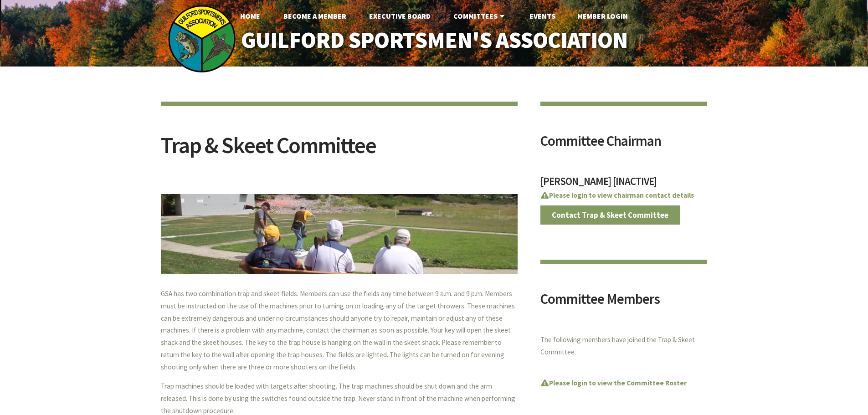  I want to click on a: Please login to view the Committee Roster, so click(614, 383).